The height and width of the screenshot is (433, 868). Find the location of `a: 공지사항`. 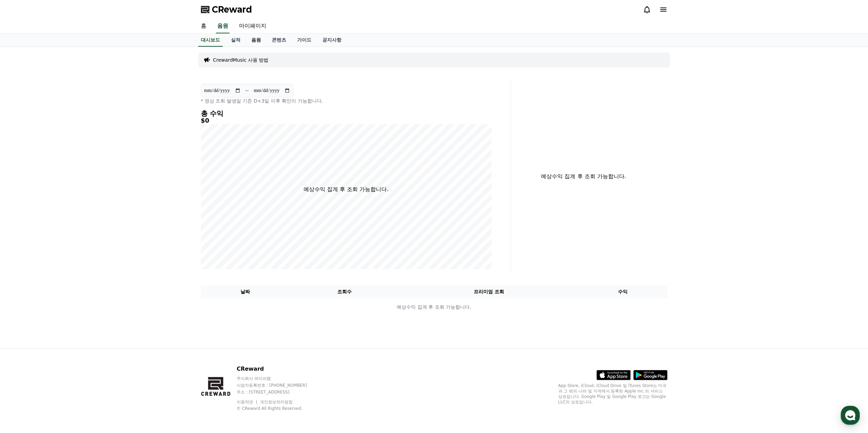

a: 공지사항 is located at coordinates (332, 40).